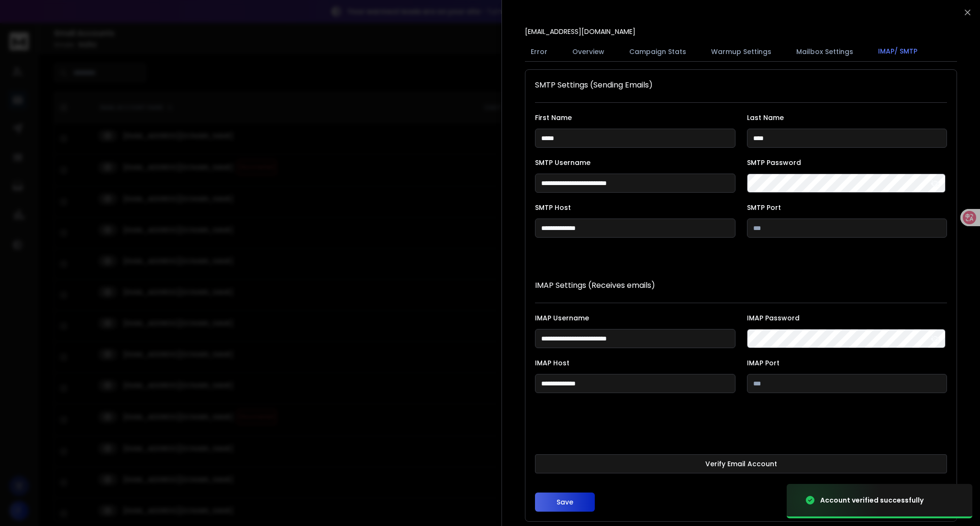 The image size is (980, 526). Describe the element at coordinates (741, 85) in the screenshot. I see `h1: SMTP Settings (Sending Emails)` at that location.